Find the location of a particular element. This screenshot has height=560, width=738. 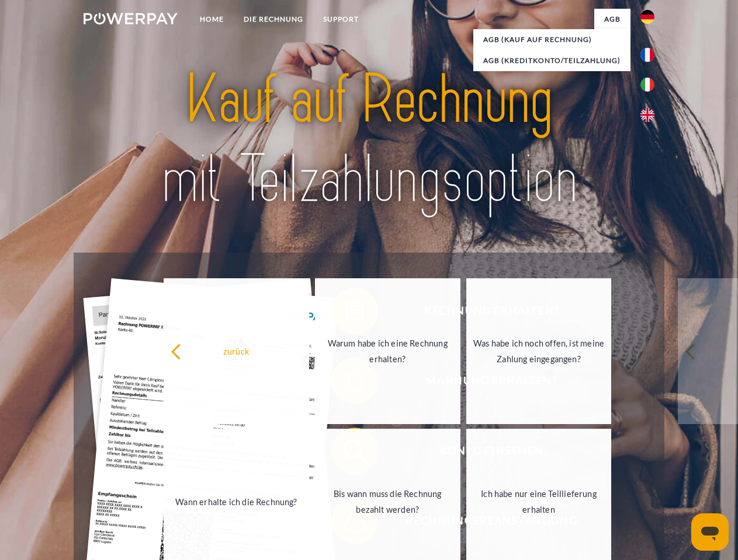

a: Home is located at coordinates (212, 19).